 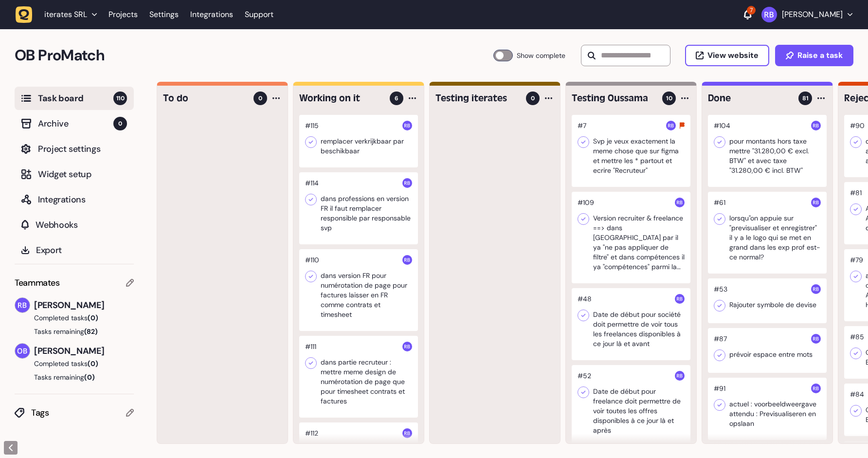 What do you see at coordinates (750, 98) in the screenshot?
I see `h4: Done` at bounding box center [750, 98].